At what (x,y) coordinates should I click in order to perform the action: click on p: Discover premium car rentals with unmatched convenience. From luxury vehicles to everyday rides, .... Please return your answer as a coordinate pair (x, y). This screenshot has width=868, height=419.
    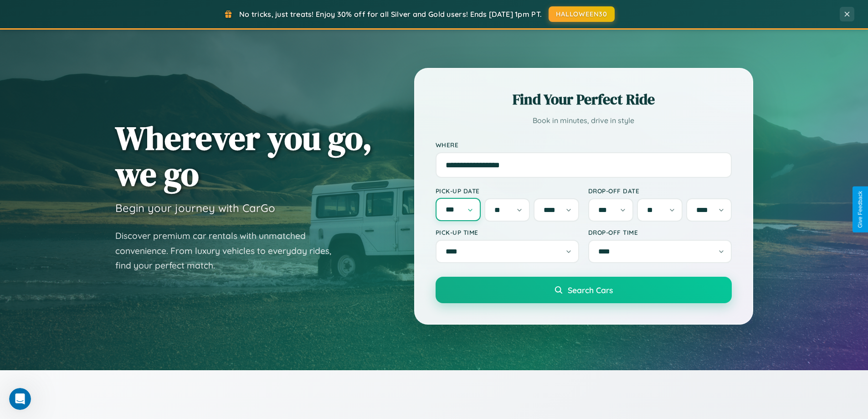
    Looking at the image, I should click on (230, 251).